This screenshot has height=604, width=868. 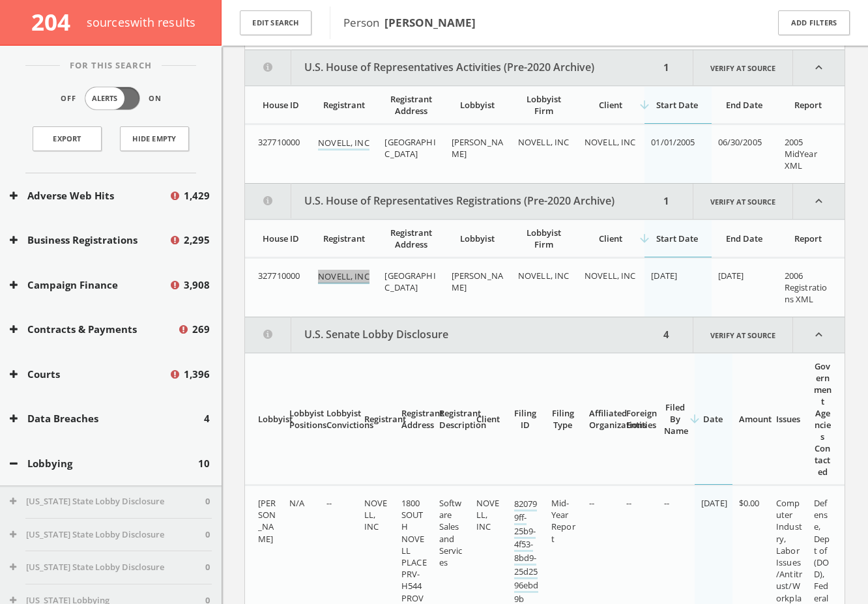 What do you see at coordinates (808, 238) in the screenshot?
I see `div: Report` at bounding box center [808, 238].